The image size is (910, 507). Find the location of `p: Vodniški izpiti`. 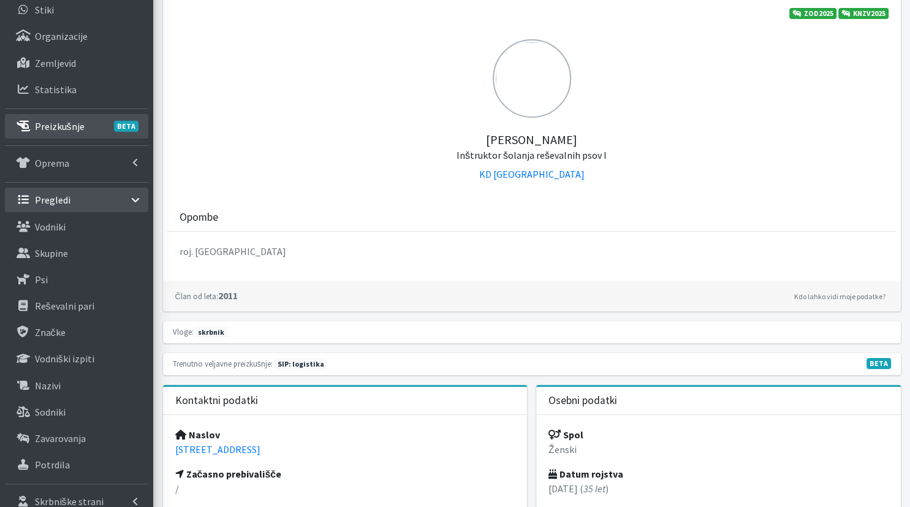

p: Vodniški izpiti is located at coordinates (64, 359).